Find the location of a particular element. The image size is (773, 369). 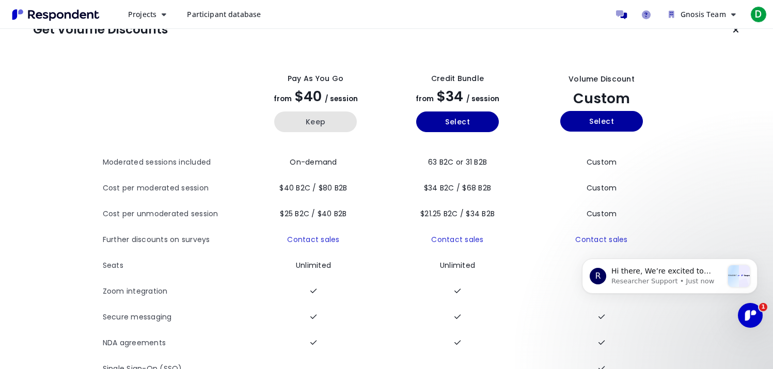

span: On-demand is located at coordinates (313, 162).